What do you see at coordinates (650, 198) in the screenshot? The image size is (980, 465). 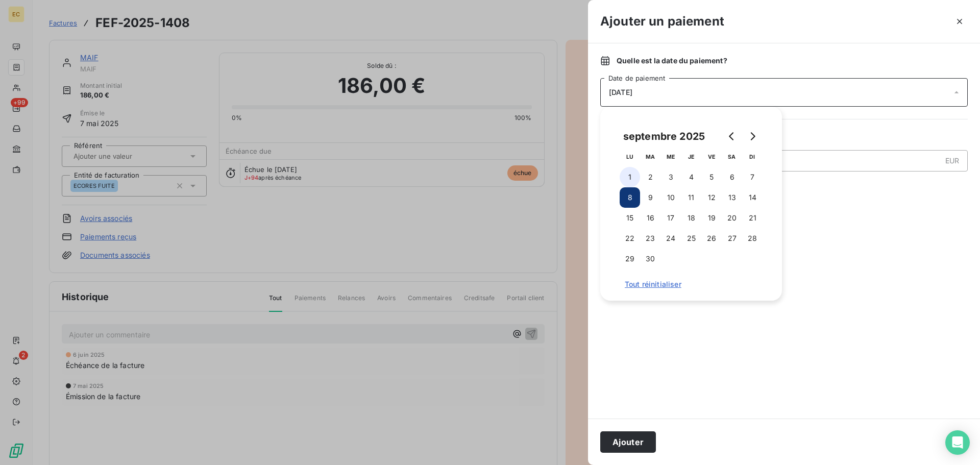 I see `button: 9` at bounding box center [650, 198].